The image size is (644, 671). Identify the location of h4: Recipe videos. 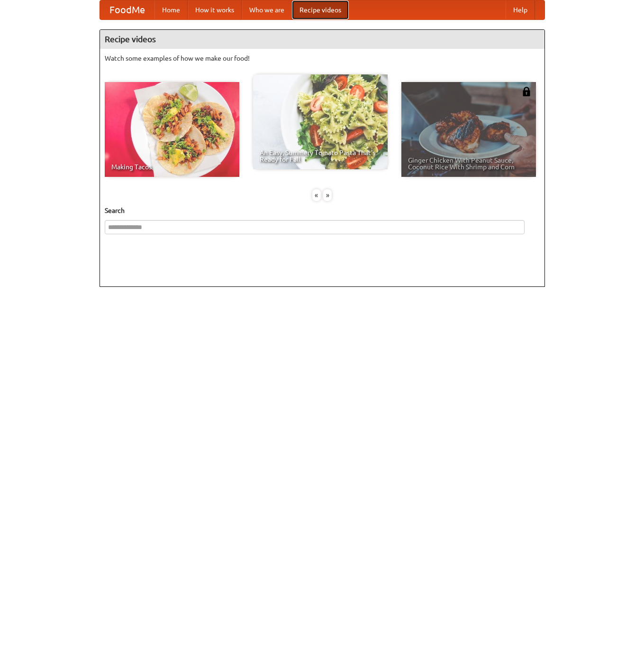
(322, 39).